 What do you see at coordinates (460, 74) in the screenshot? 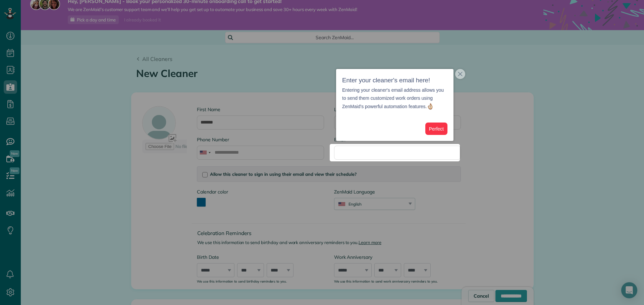
I see `button: close,` at bounding box center [460, 74].